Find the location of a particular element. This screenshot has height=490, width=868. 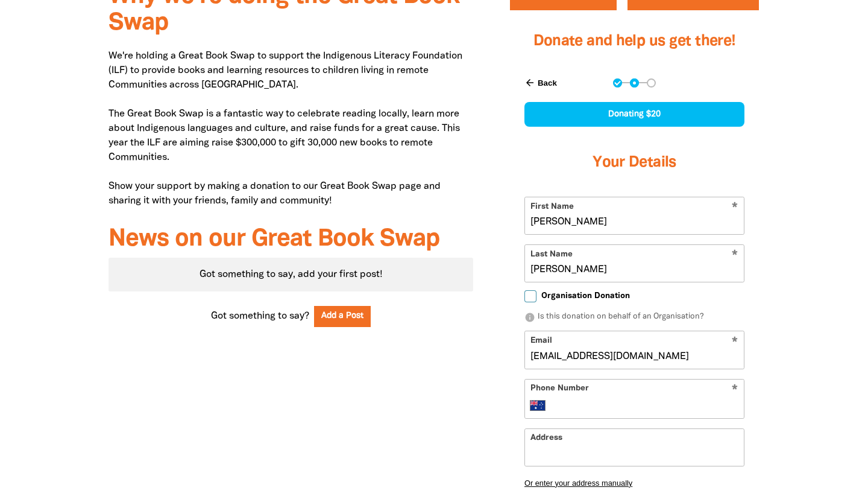

button: Add a Post is located at coordinates (342, 316).